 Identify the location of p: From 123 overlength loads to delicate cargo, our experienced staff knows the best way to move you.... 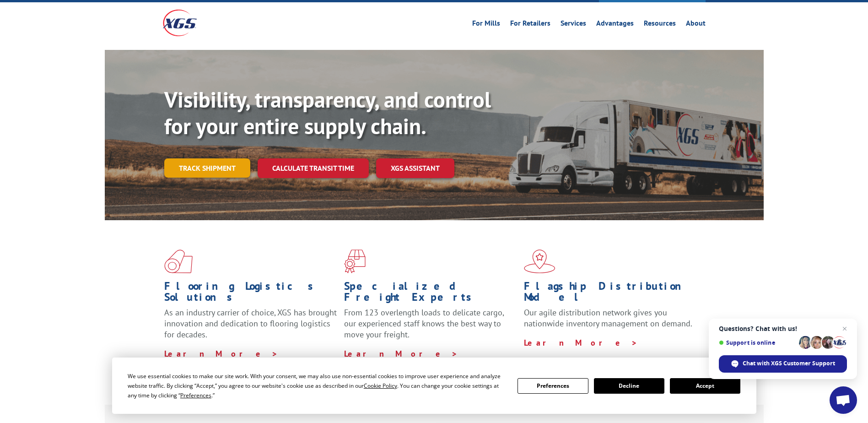
(430, 327).